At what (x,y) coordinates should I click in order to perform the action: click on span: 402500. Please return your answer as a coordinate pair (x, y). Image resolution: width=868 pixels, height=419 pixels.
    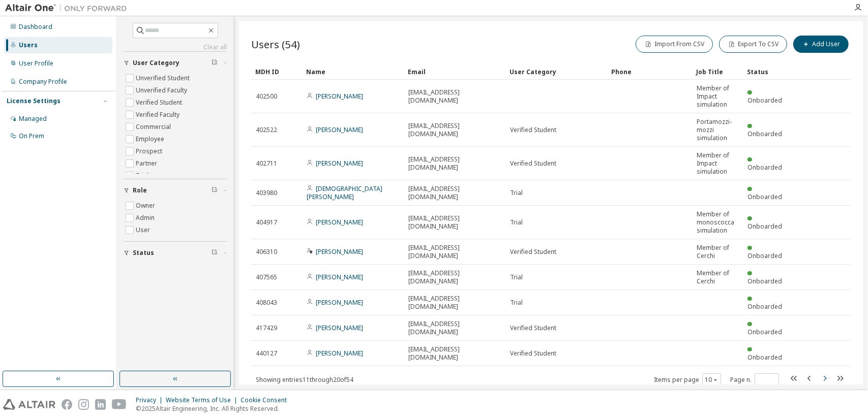
    Looking at the image, I should click on (266, 97).